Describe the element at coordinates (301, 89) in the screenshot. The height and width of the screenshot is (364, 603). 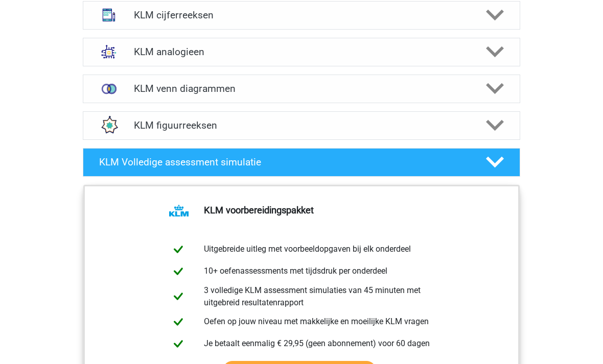
I see `a: venn diagrammen KLM venn diagrammen` at that location.